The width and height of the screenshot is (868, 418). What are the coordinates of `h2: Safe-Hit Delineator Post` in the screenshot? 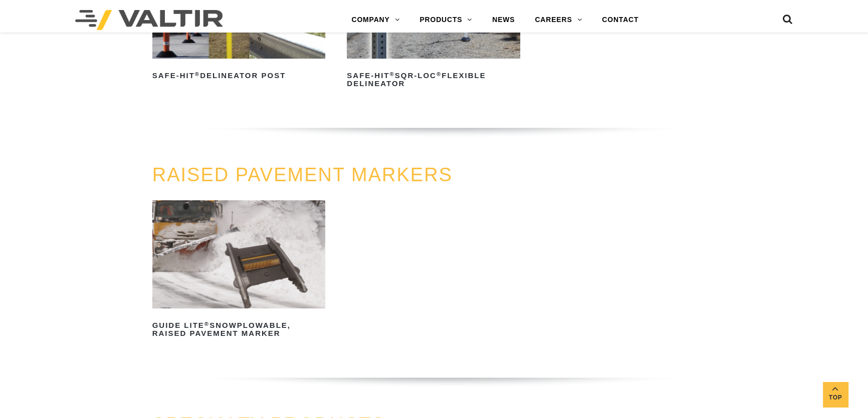 It's located at (239, 76).